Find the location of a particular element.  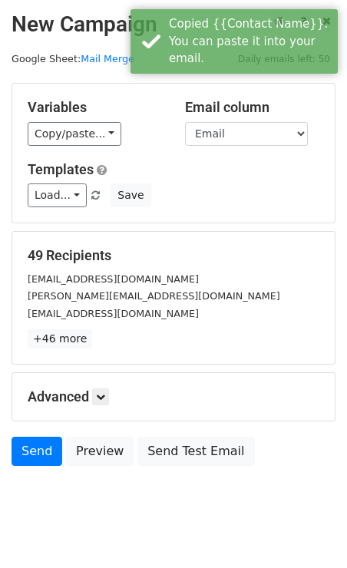

a: Preview is located at coordinates (100, 452).